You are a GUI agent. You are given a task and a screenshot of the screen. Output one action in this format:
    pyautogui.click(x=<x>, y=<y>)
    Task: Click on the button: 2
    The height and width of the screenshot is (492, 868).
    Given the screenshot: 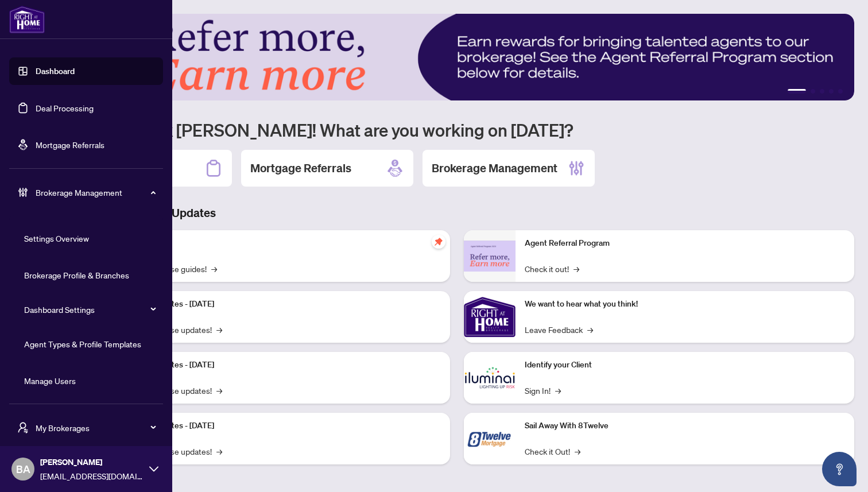 What is the action you would take?
    pyautogui.click(x=812, y=91)
    